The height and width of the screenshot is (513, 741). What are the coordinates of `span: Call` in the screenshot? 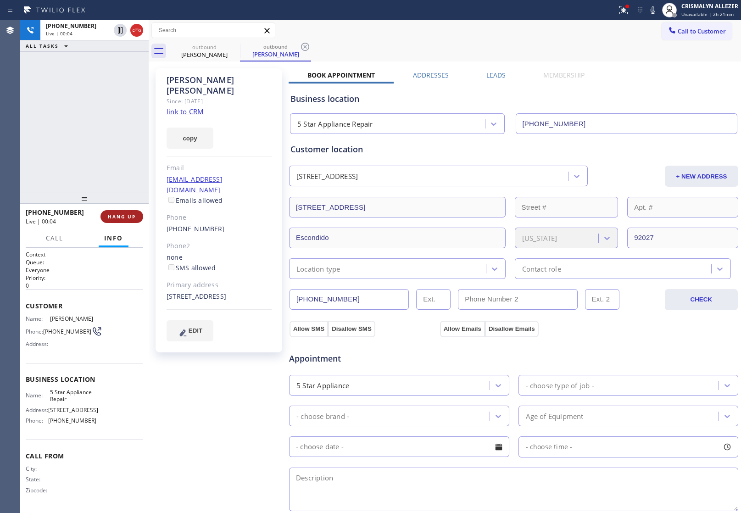 It's located at (55, 238).